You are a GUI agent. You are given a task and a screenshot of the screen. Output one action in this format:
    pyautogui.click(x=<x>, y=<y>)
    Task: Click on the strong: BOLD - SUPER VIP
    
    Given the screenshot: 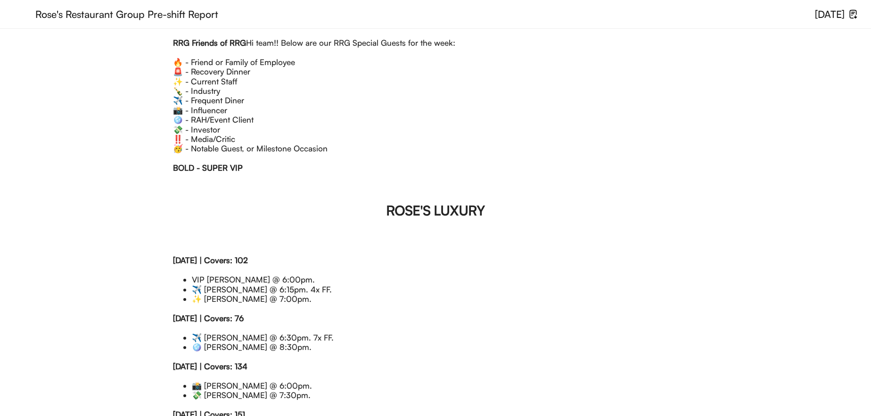 What is the action you would take?
    pyautogui.click(x=208, y=167)
    